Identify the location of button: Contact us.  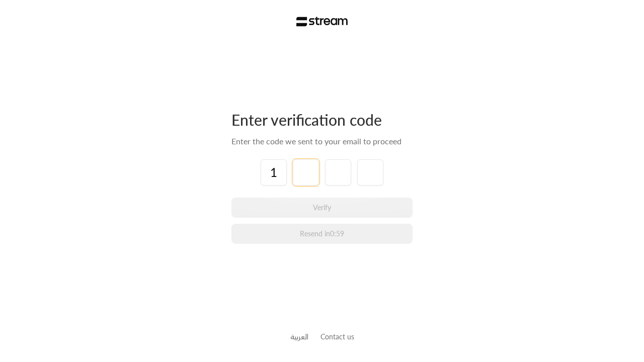
(337, 336).